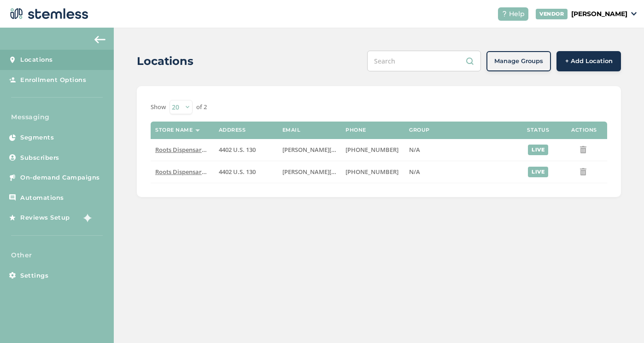 This screenshot has height=343, width=644. What do you see at coordinates (48, 14) in the screenshot?
I see `img: logo-dark-0685b13c.svg` at bounding box center [48, 14].